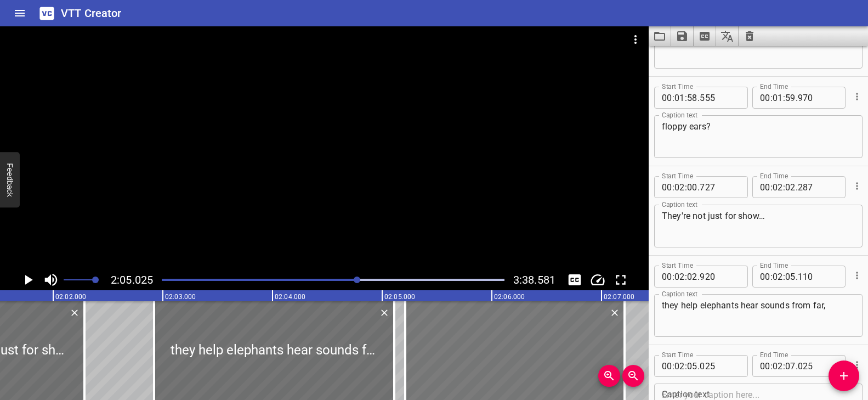 The height and width of the screenshot is (400, 868). I want to click on svg: Translate captions, so click(727, 36).